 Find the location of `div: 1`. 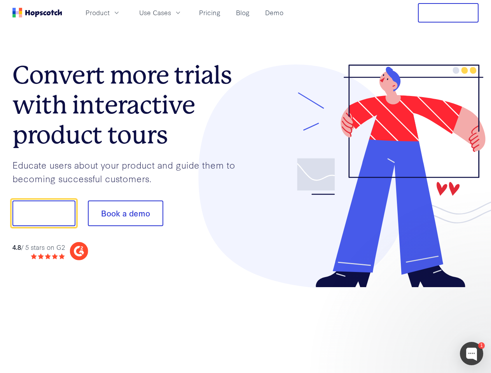

div: 1 is located at coordinates (482, 346).